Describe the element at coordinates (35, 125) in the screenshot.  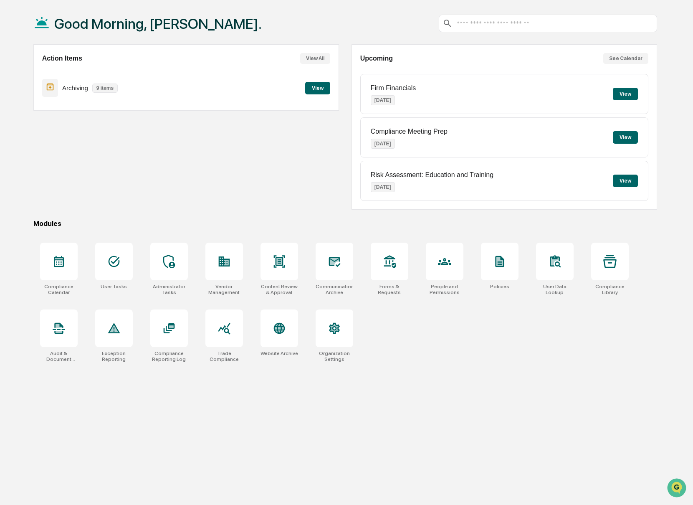
I see `span: Data Lookup` at that location.